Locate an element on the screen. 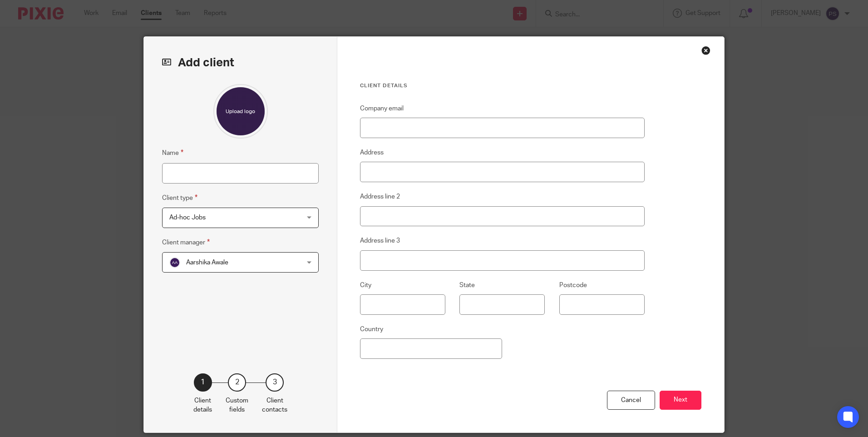 Image resolution: width=868 pixels, height=437 pixels. label: Client type is located at coordinates (180, 198).